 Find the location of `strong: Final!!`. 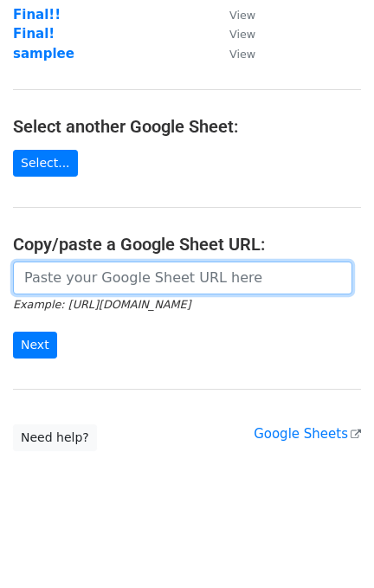

strong: Final!! is located at coordinates (36, 15).